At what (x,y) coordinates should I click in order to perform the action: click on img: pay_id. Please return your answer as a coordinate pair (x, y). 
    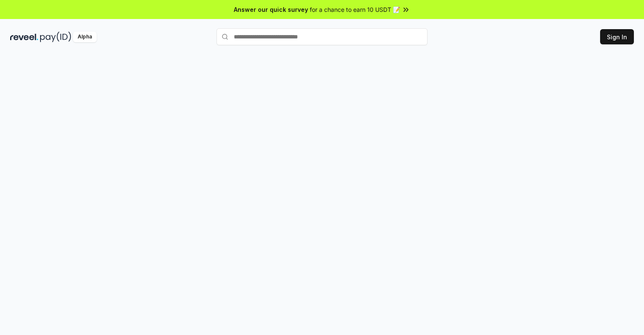
    Looking at the image, I should click on (56, 37).